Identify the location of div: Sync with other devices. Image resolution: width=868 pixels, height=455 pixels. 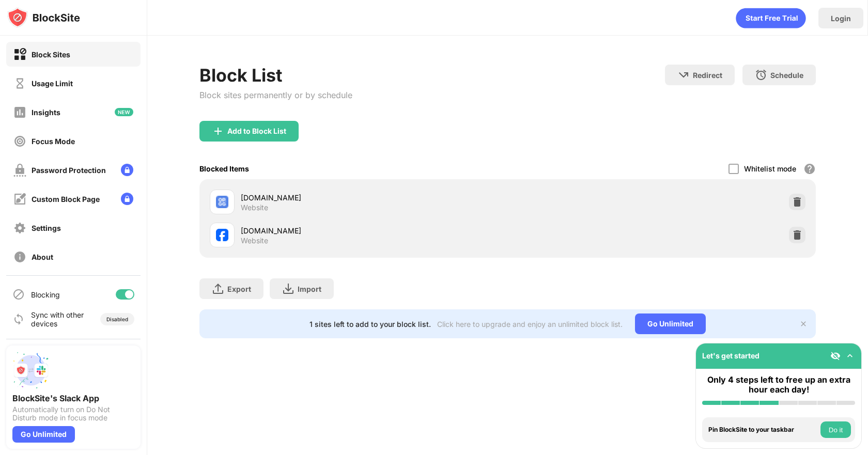
(58, 319).